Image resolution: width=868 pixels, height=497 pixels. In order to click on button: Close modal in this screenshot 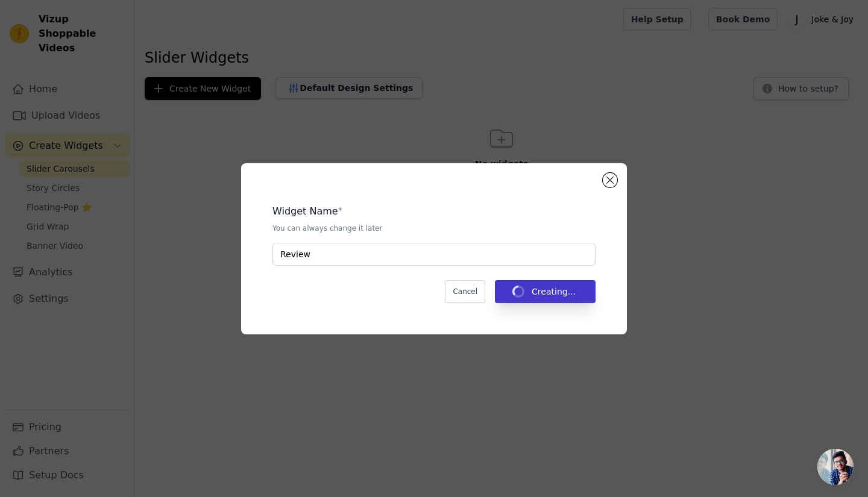, I will do `click(610, 180)`.